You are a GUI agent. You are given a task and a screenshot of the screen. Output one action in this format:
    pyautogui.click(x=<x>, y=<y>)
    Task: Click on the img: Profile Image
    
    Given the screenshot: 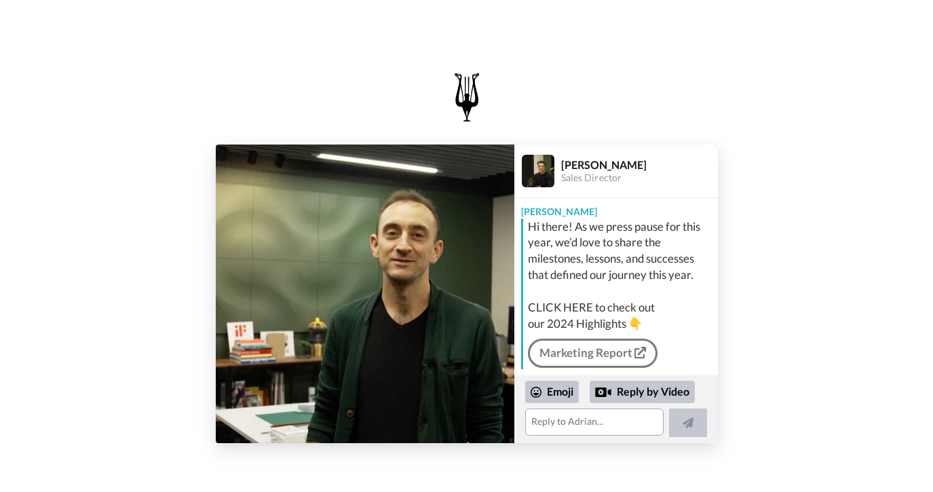 What is the action you would take?
    pyautogui.click(x=538, y=171)
    